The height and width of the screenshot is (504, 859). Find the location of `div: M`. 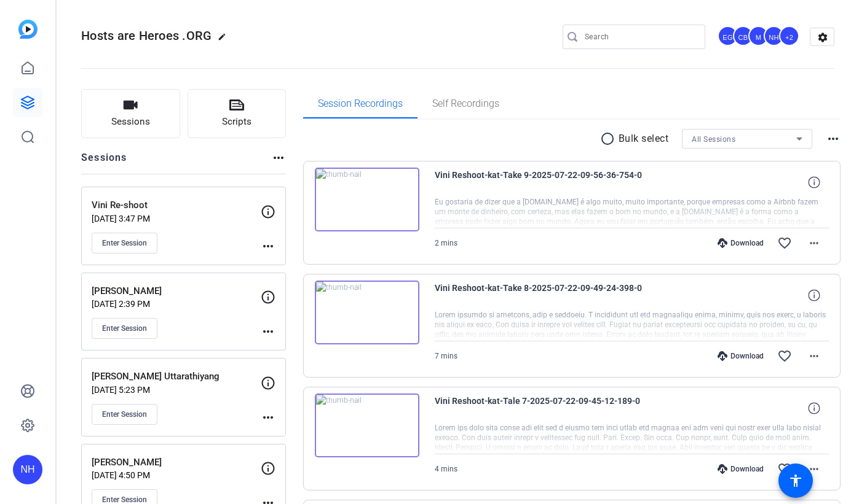

div: M is located at coordinates (758, 36).